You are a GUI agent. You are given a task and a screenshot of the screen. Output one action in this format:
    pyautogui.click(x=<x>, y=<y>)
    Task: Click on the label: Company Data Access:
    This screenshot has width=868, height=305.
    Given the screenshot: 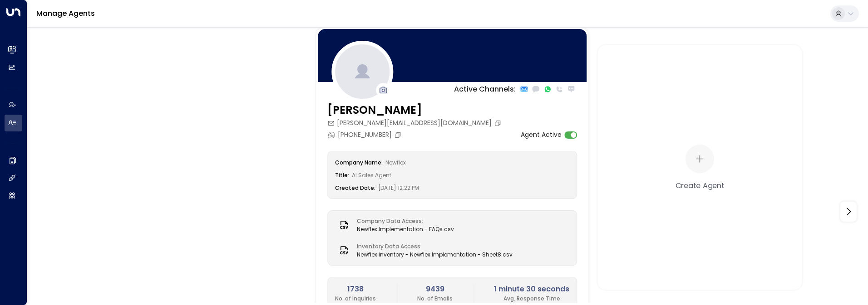 What is the action you would take?
    pyautogui.click(x=403, y=221)
    